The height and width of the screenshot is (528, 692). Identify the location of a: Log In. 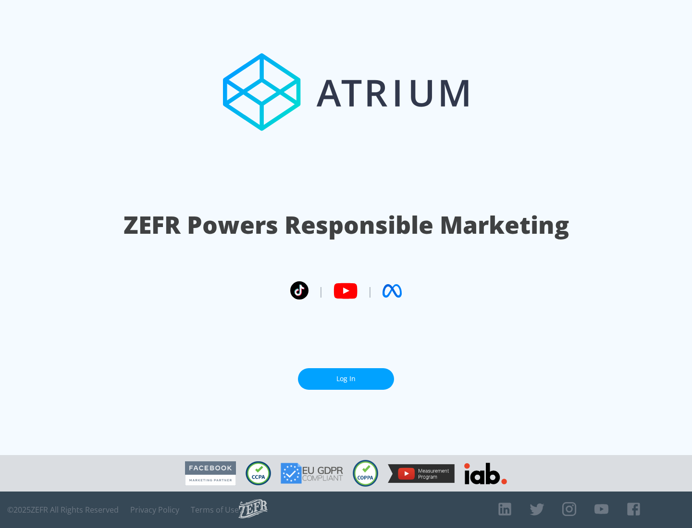
(346, 379).